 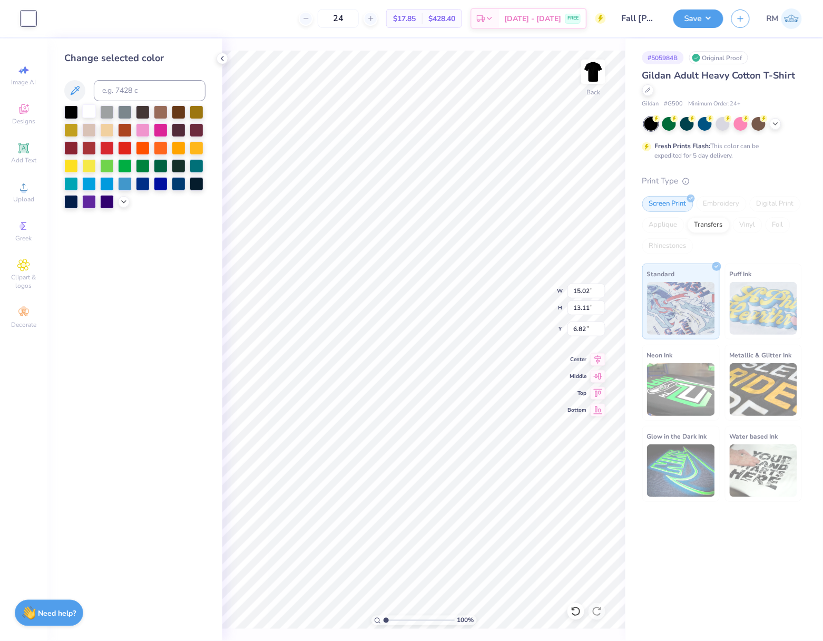 What do you see at coordinates (135, 58) in the screenshot?
I see `div: Change selected color` at bounding box center [135, 58].